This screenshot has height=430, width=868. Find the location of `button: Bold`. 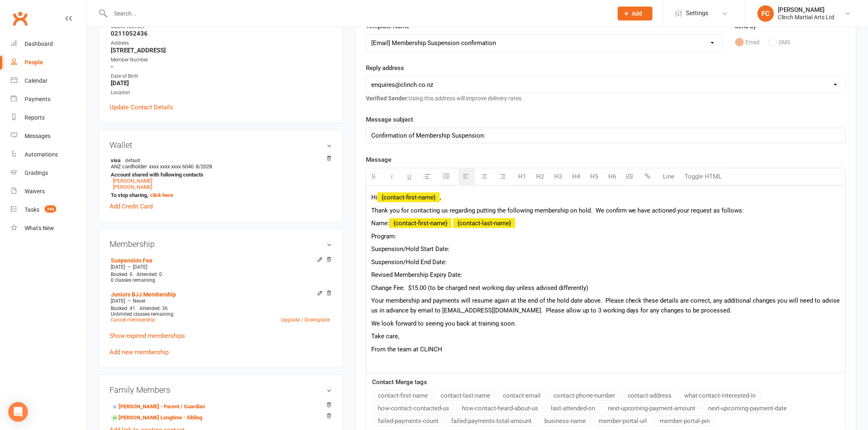

button: Bold is located at coordinates (374, 177).